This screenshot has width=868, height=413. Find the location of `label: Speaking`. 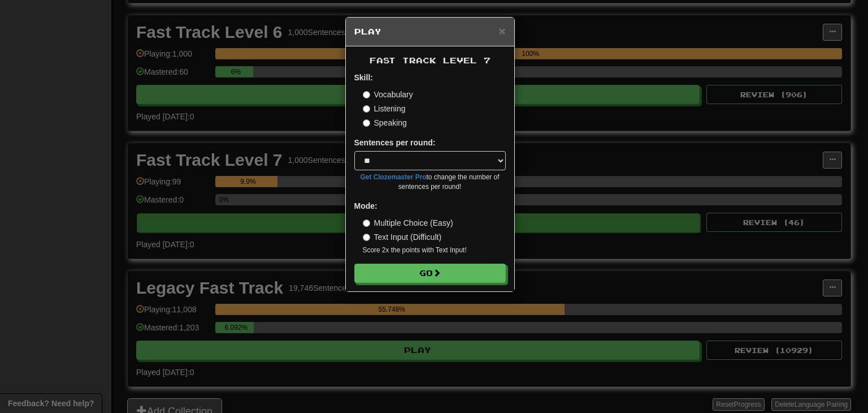

label: Speaking is located at coordinates (385, 123).